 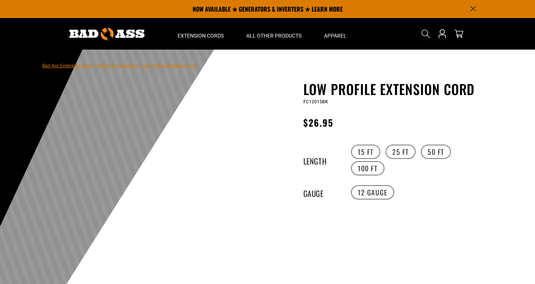 What do you see at coordinates (316, 102) in the screenshot?
I see `span: FC12015BK` at bounding box center [316, 102].